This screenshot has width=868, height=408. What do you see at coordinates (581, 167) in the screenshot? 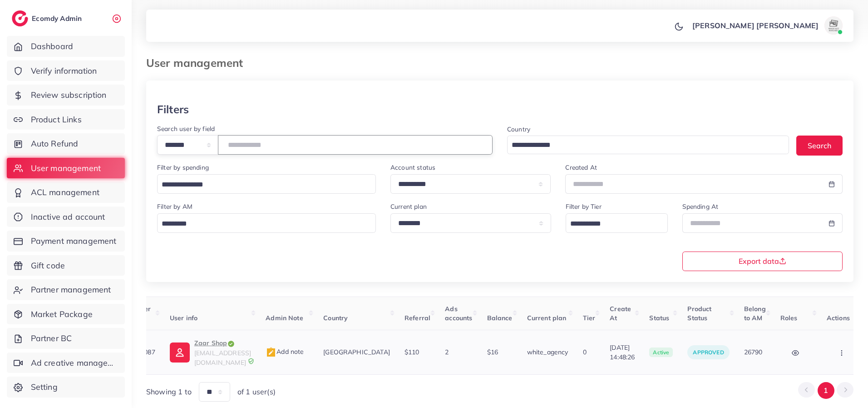
I see `label: Created At` at bounding box center [581, 167].